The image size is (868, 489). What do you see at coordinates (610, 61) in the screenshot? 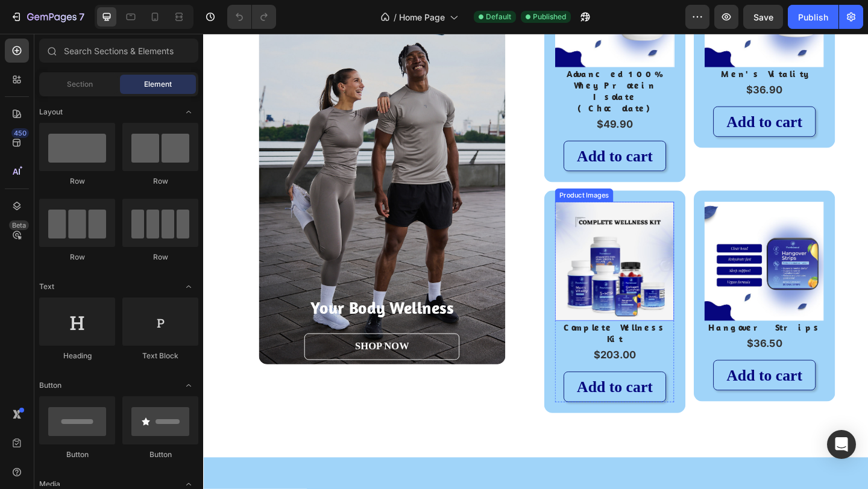
I see `div: $36.90` at bounding box center [610, 61].